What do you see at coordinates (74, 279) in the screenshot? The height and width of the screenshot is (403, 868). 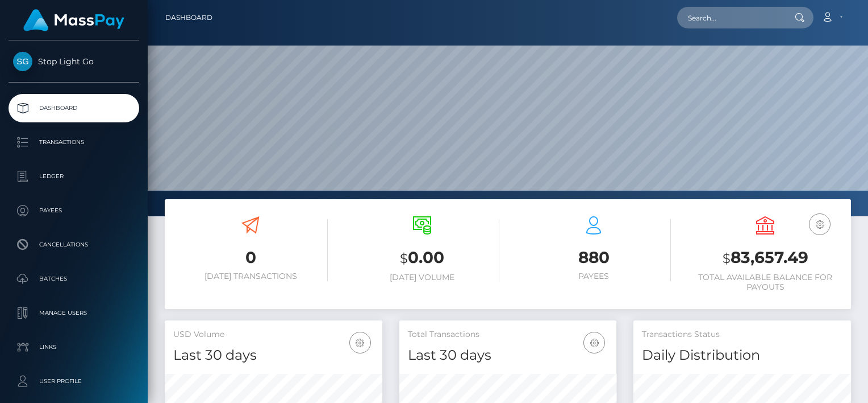 I see `a: Batches` at bounding box center [74, 279].